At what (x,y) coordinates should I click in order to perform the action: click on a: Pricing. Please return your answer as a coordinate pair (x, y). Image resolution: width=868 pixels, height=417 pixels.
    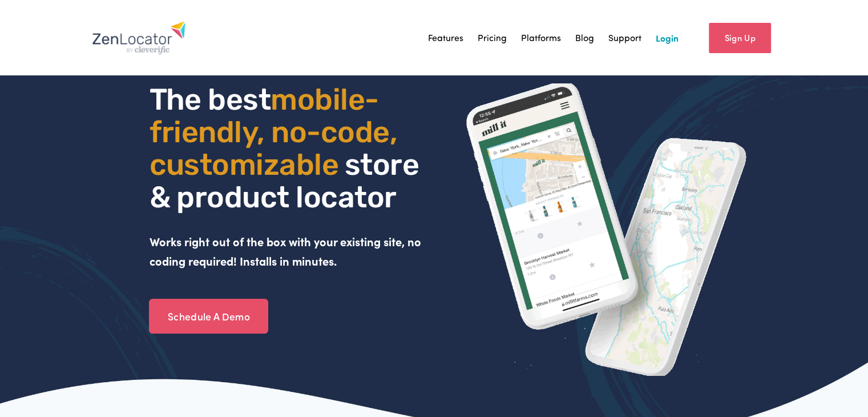
    Looking at the image, I should click on (492, 38).